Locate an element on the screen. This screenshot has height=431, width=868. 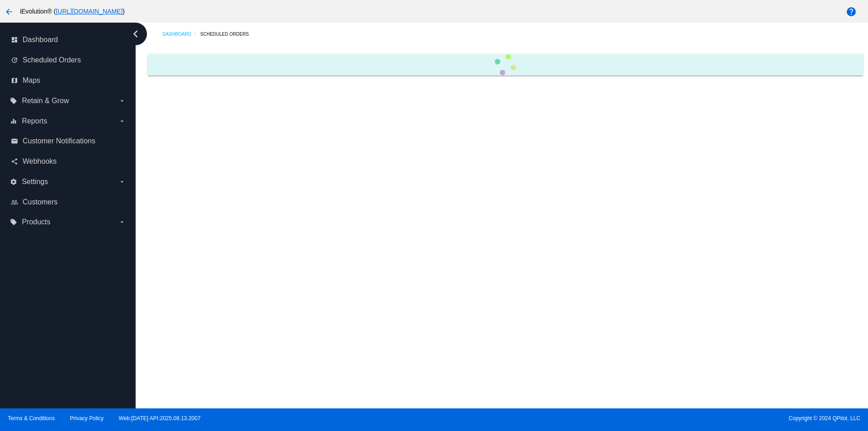
i: map is located at coordinates (14, 81).